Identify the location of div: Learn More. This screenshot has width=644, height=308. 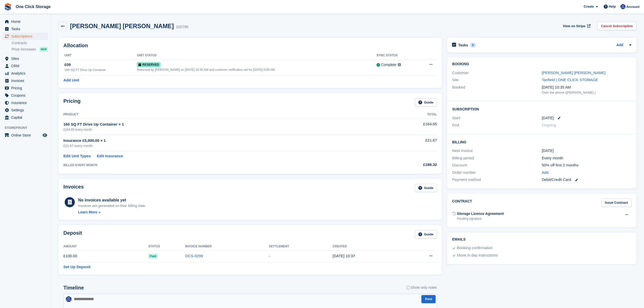
(87, 212).